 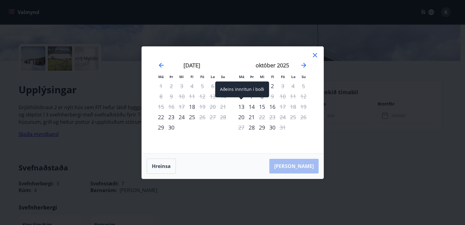 What do you see at coordinates (202, 117) in the screenshot?
I see `td: Not available. föstudagur, 26. september 2025` at bounding box center [202, 117].